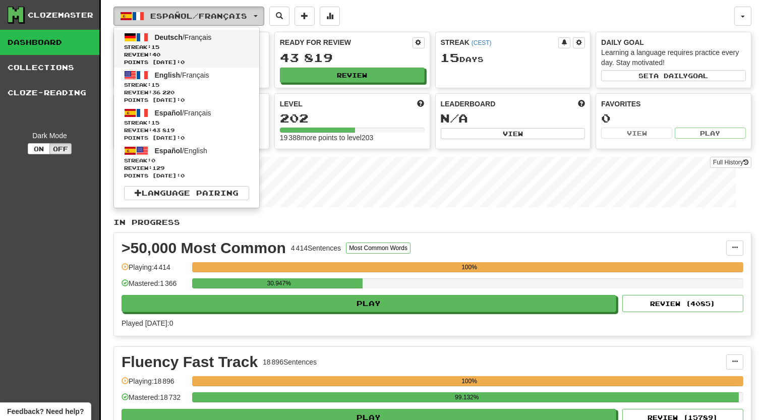  What do you see at coordinates (167, 75) in the screenshot?
I see `span: English` at bounding box center [167, 75].